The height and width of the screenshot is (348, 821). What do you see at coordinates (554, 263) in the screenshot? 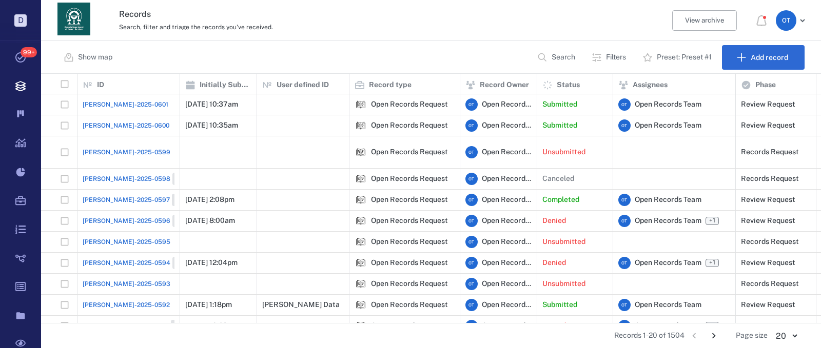
I see `p: Denied` at bounding box center [554, 263].